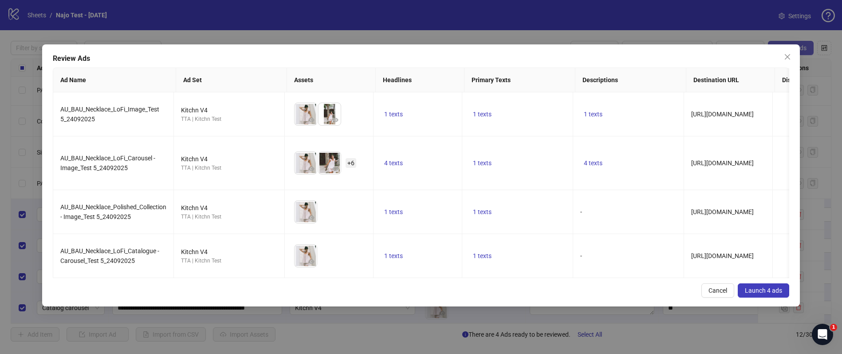 The width and height of the screenshot is (842, 354). Describe the element at coordinates (110, 256) in the screenshot. I see `span: AU_BAU_Necklace_LoFi_Catalogue - Carousel_Test 5_24092025` at that location.